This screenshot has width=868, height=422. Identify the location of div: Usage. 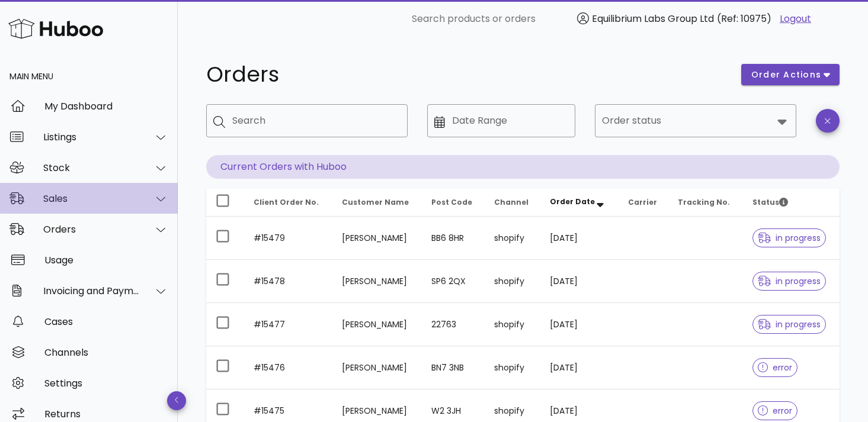
(106, 260).